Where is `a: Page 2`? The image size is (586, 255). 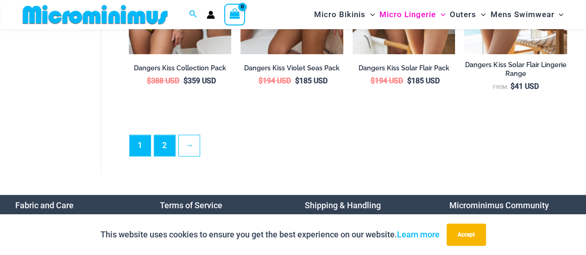 a: Page 2 is located at coordinates (164, 145).